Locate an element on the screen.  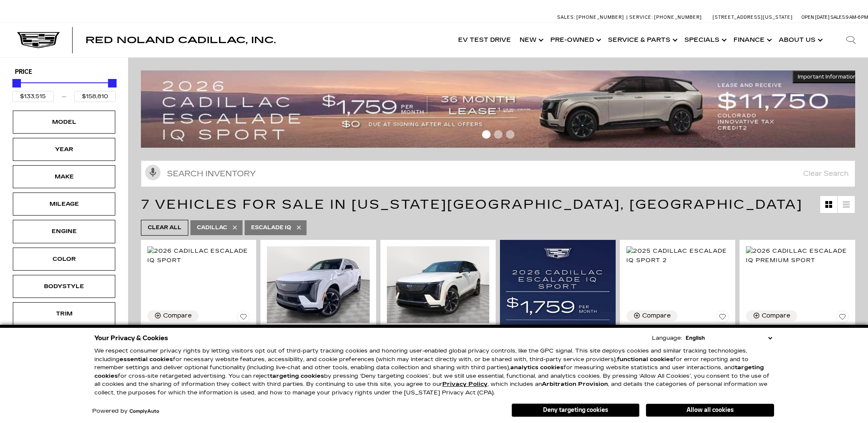
div: EngineEngine is located at coordinates (64, 231).